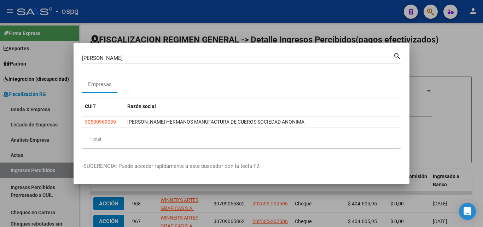 The image size is (483, 227). What do you see at coordinates (100, 84) in the screenshot?
I see `div: Empresas` at bounding box center [100, 84].